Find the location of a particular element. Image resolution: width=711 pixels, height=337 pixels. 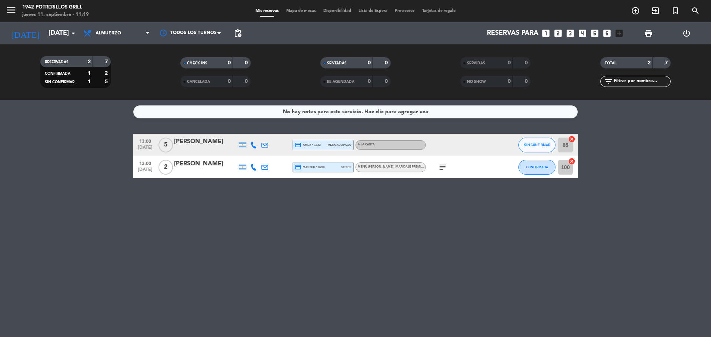

span: Almuerzo is located at coordinates (108, 33).